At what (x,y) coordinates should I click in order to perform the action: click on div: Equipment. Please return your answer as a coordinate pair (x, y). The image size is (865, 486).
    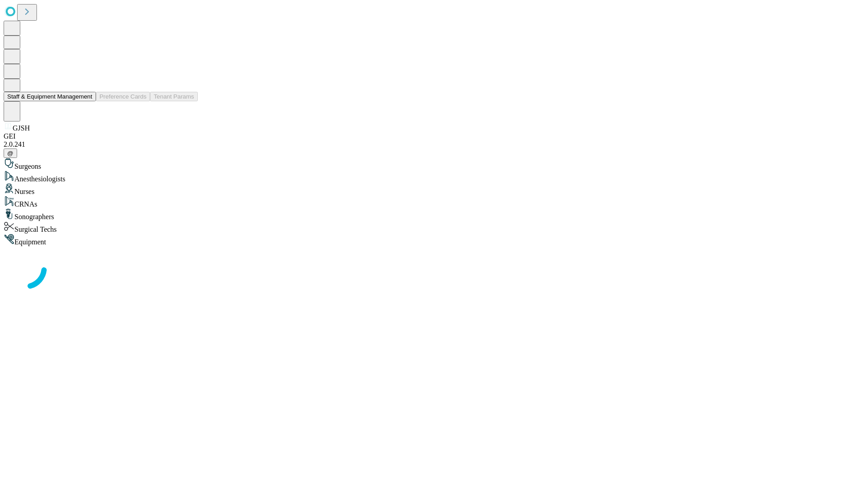
    Looking at the image, I should click on (432, 240).